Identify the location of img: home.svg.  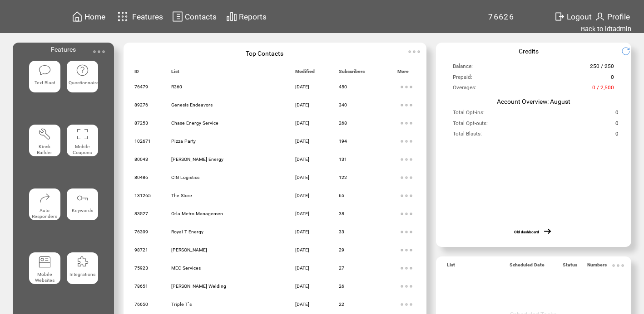
(77, 16).